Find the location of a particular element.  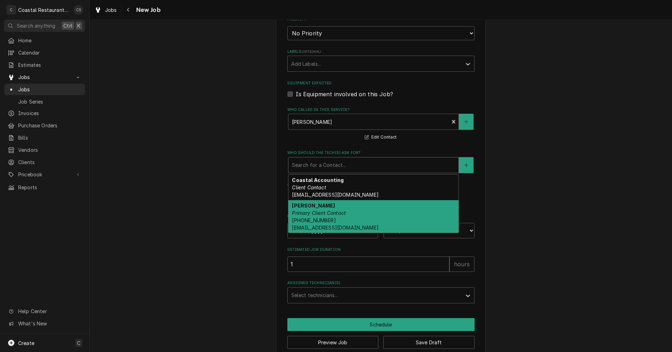

a: Calendar is located at coordinates (44, 52).